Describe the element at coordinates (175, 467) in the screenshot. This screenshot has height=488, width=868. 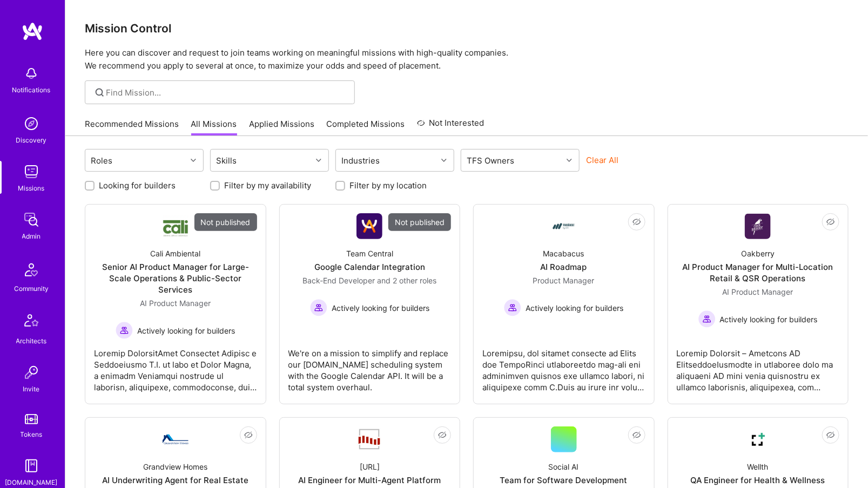
I see `div: Grandview Homes` at that location.